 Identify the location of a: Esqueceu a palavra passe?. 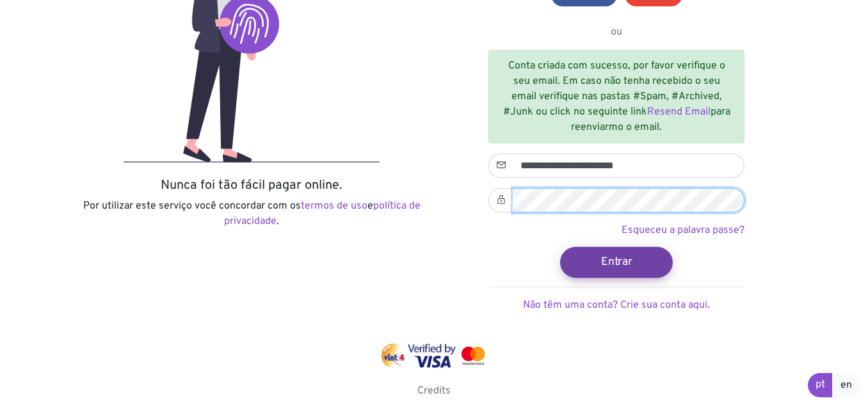
(683, 231).